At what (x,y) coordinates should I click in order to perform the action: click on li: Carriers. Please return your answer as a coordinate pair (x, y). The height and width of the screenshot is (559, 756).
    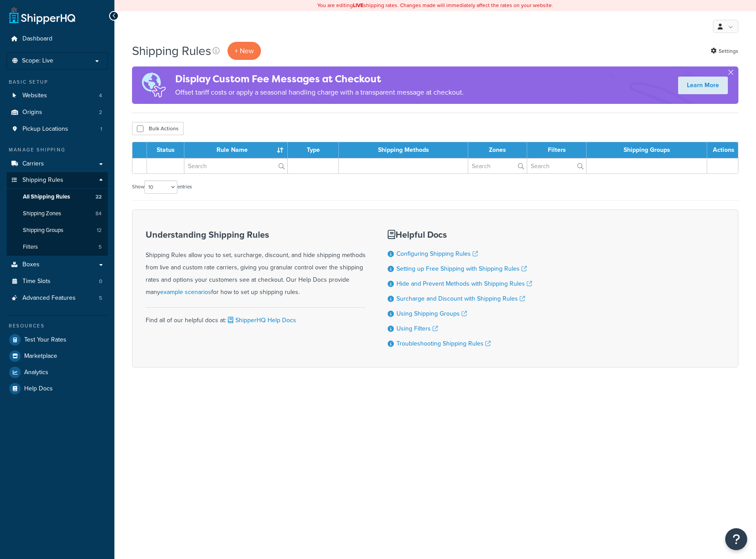
    Looking at the image, I should click on (57, 164).